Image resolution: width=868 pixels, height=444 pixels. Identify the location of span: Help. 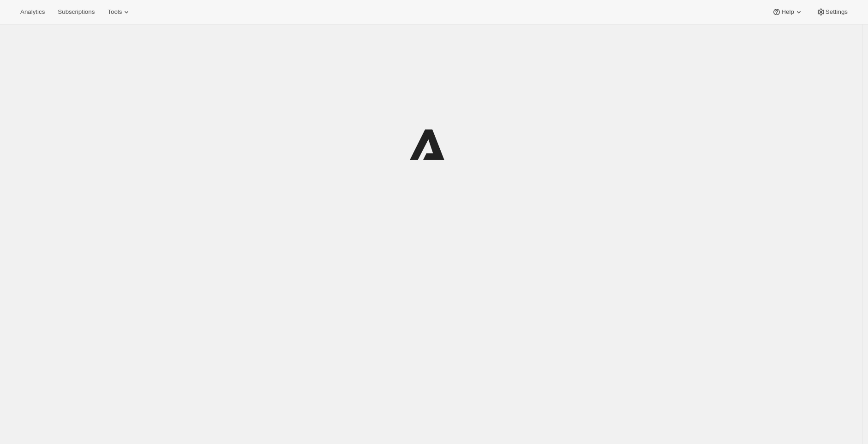
(787, 12).